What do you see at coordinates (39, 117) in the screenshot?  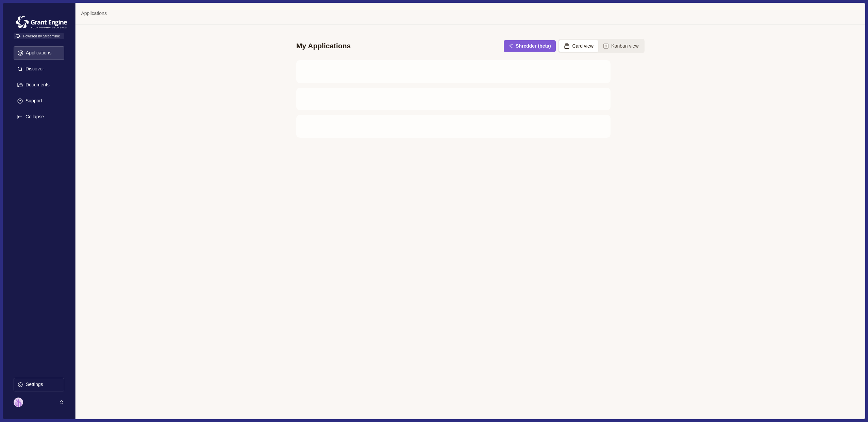 I see `a: Expand` at bounding box center [39, 117].